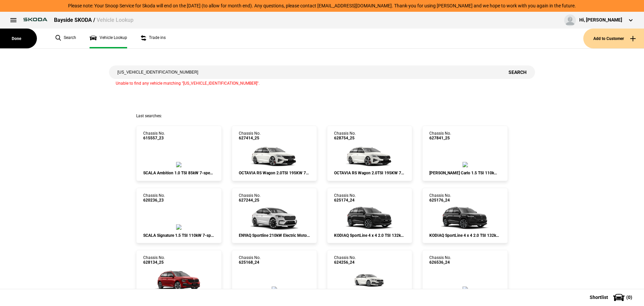  Describe the element at coordinates (518, 72) in the screenshot. I see `button: Search` at that location.